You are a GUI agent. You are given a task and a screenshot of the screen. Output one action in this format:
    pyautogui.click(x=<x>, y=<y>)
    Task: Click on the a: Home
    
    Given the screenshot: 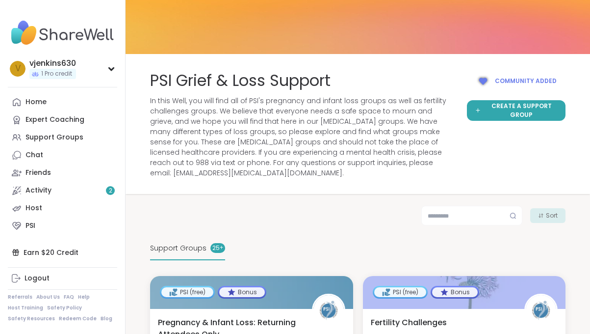 What is the action you would take?
    pyautogui.click(x=62, y=102)
    